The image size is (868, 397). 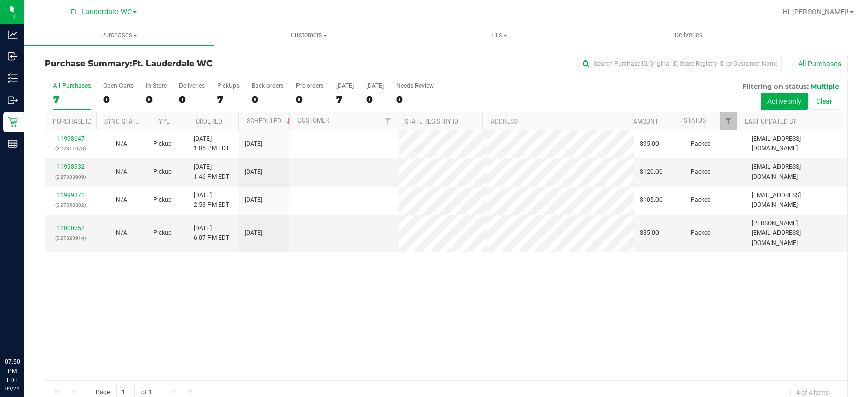 What do you see at coordinates (162, 121) in the screenshot?
I see `a: Type` at bounding box center [162, 121].